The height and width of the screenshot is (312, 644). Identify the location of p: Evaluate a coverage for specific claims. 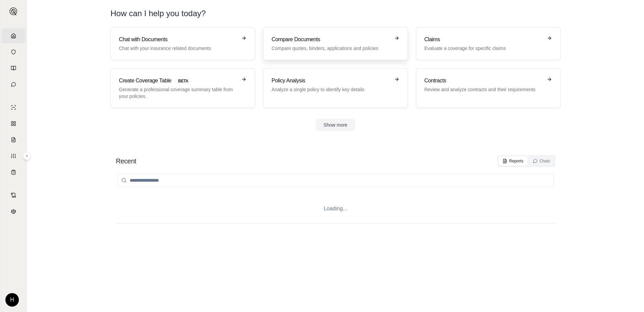
(484, 48).